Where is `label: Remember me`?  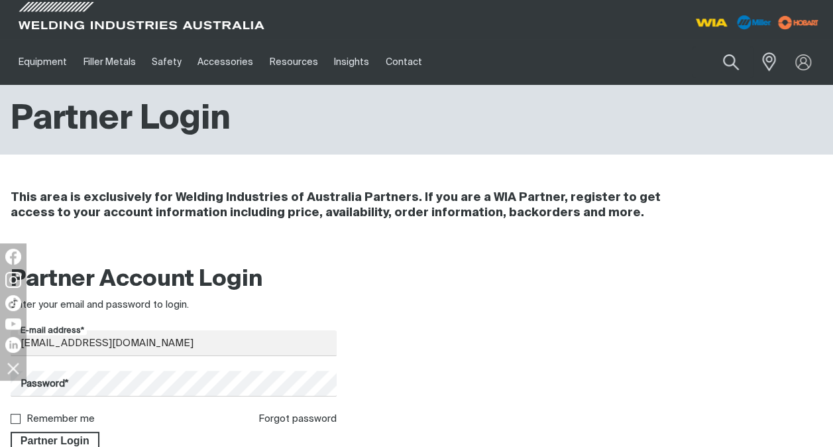 label: Remember me is located at coordinates (60, 418).